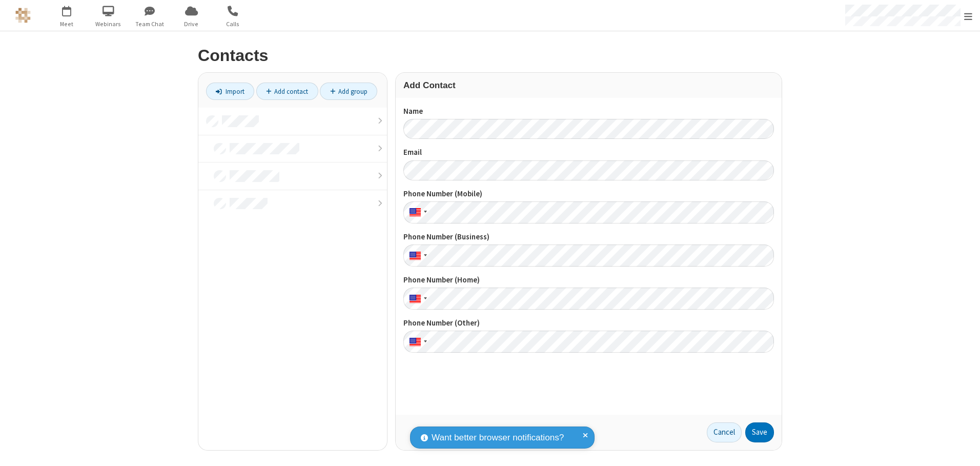 This screenshot has width=980, height=466. Describe the element at coordinates (23, 16) in the screenshot. I see `img: QA Selenium DO NOT DELETE OR CHANGE` at that location.